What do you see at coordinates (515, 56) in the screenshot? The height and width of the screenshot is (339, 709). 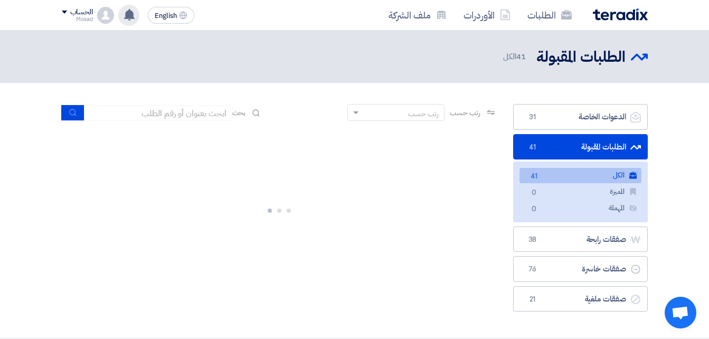 I see `span: الكل` at bounding box center [515, 56].